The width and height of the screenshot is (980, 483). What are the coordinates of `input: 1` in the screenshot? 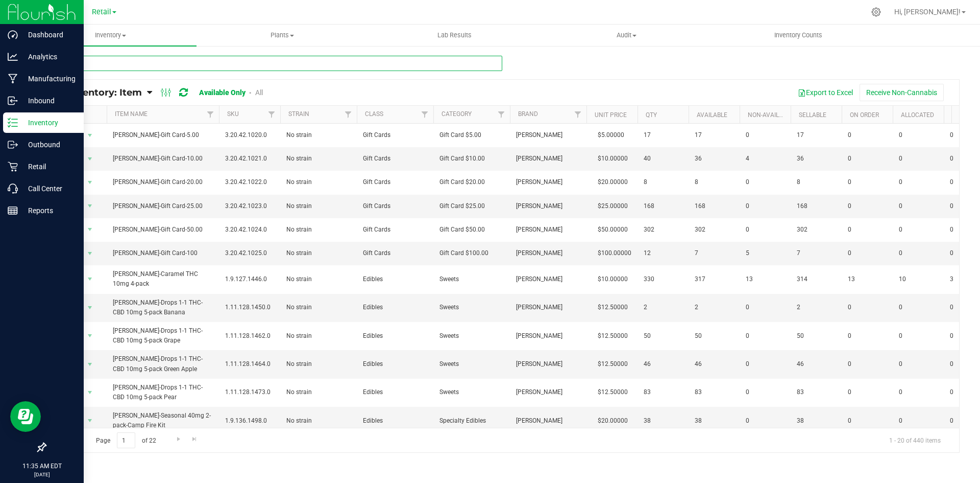 It's located at (126, 440).